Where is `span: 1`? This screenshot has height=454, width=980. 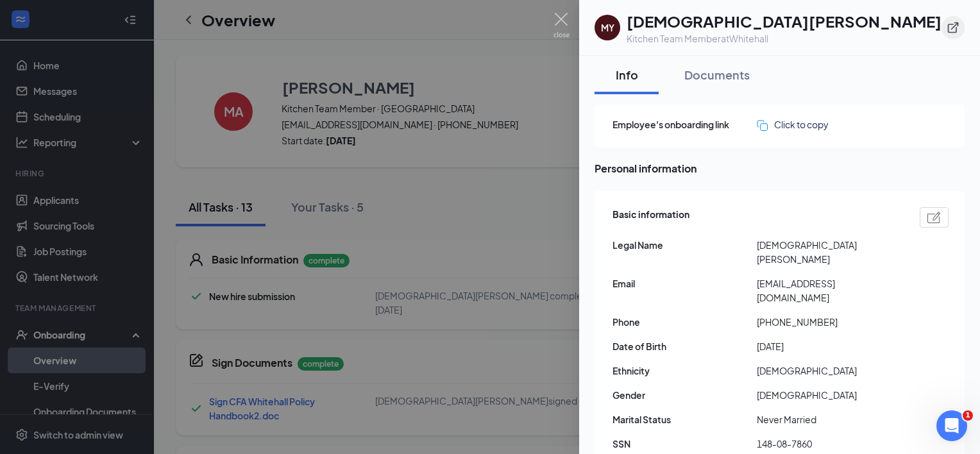
span: 1 is located at coordinates (968, 415).